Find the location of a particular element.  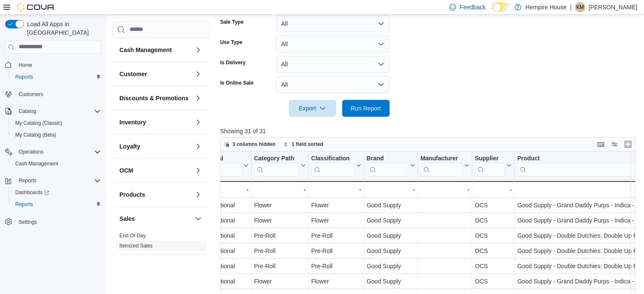

button: My Catalog (Beta) is located at coordinates (56, 135).